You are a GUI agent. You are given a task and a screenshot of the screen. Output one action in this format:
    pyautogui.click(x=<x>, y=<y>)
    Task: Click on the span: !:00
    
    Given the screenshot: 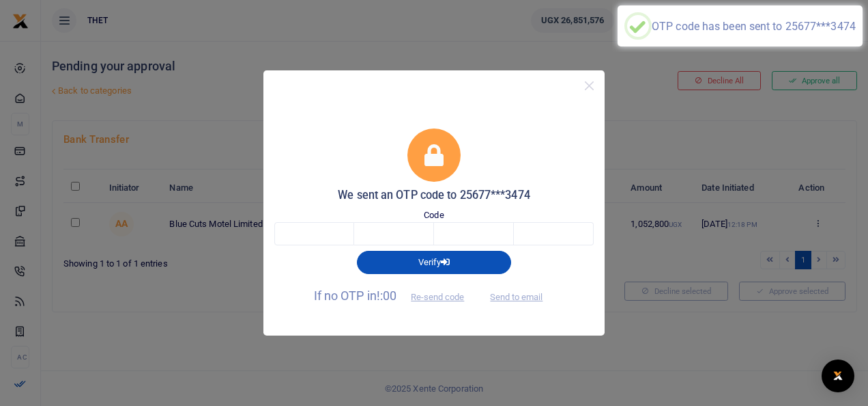 What is the action you would take?
    pyautogui.click(x=387, y=295)
    